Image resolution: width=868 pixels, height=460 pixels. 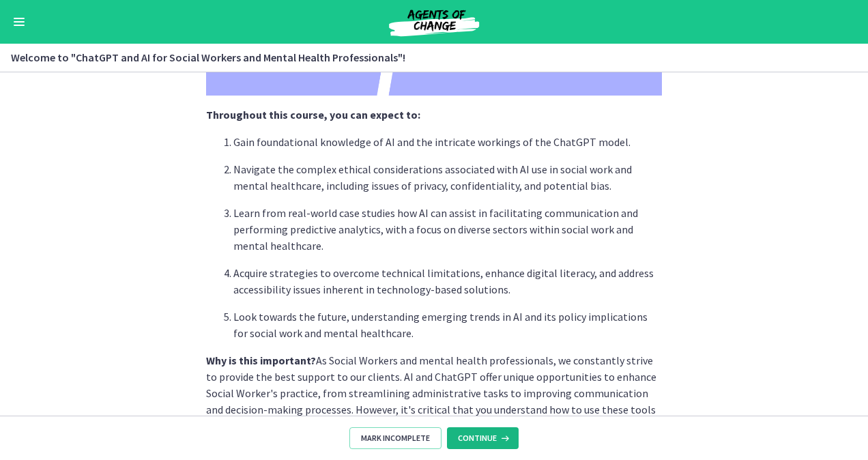 What do you see at coordinates (434, 394) in the screenshot?
I see `p: As Social Workers and mental health professionals, we constantly strive to provide the best suppo...` at bounding box center [434, 394].